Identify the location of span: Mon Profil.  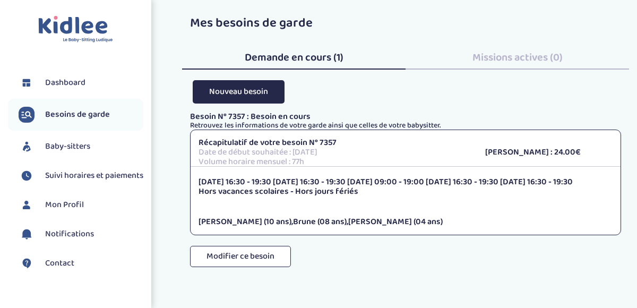
(64, 205).